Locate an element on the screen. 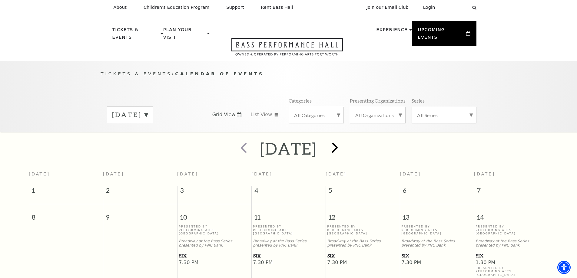  span: 14 is located at coordinates (511, 215).